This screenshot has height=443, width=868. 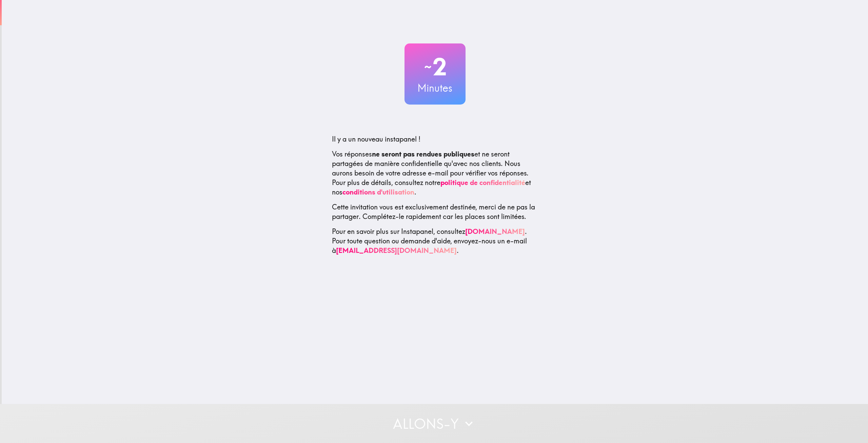 I want to click on h2: 2, so click(x=435, y=67).